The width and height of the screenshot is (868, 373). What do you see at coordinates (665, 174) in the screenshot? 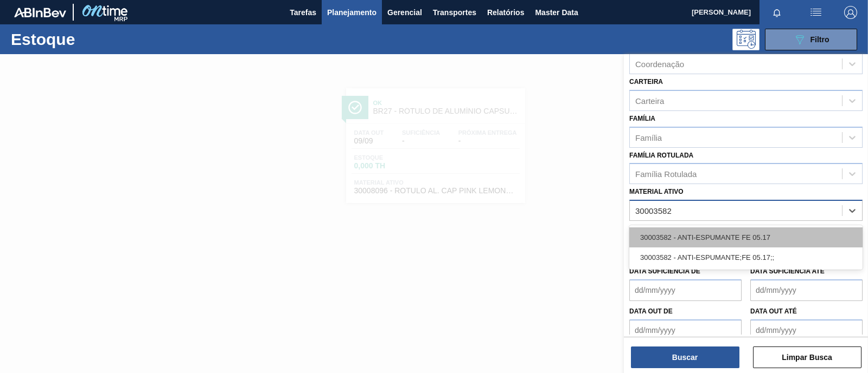
I see `div: Família Rotulada` at bounding box center [665, 174].